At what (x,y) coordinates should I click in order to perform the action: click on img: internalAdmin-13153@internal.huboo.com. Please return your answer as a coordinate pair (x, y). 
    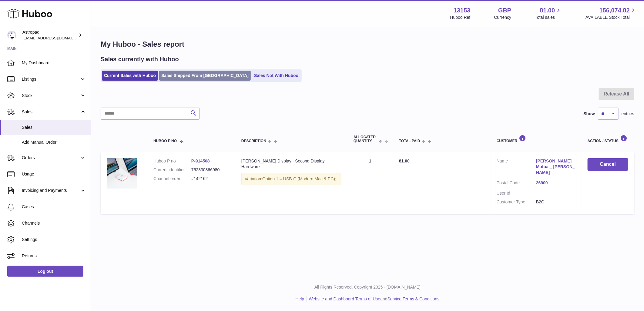
    Looking at the image, I should click on (12, 35).